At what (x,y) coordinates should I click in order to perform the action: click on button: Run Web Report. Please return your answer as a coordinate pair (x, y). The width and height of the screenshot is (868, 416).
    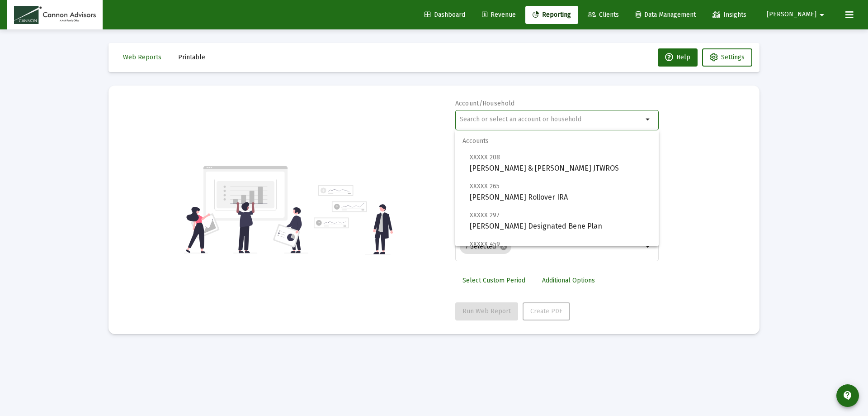
    Looking at the image, I should click on (487, 311).